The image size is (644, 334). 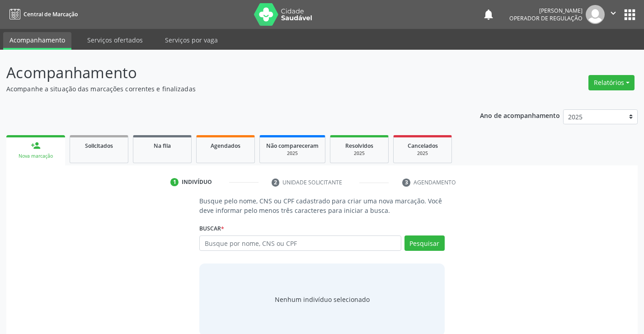 I want to click on div: 1, so click(x=175, y=182).